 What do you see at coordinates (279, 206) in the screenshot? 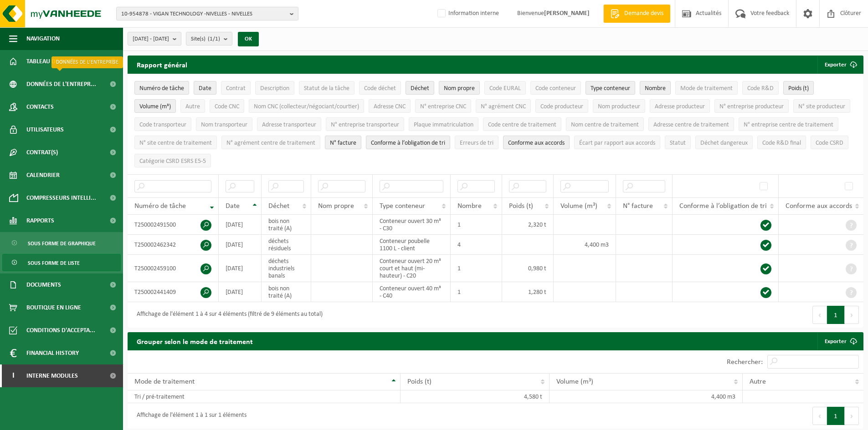
I see `span: Déchet` at bounding box center [279, 206].